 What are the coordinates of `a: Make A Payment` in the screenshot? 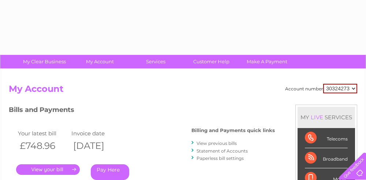 It's located at (267, 61).